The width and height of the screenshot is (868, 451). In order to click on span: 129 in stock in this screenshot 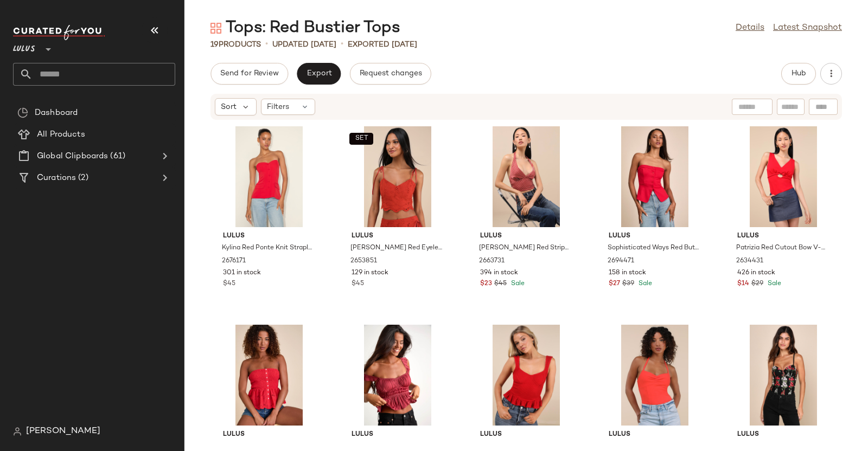, I will do `click(370, 273)`.